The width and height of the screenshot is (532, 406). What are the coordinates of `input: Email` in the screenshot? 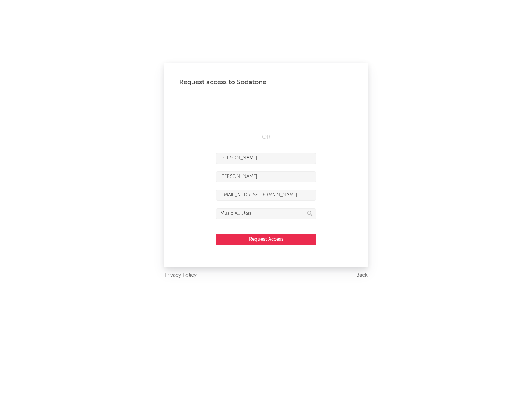 It's located at (266, 195).